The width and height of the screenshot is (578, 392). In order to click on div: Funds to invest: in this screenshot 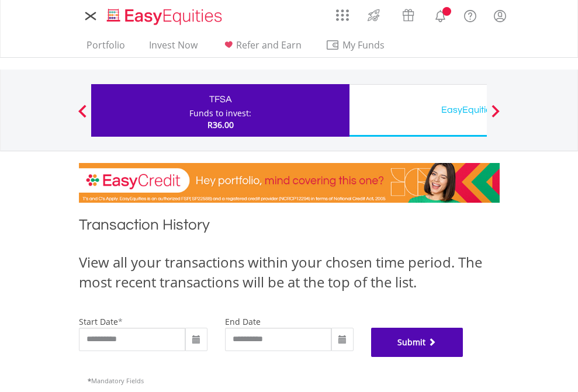, I will do `click(220, 113)`.